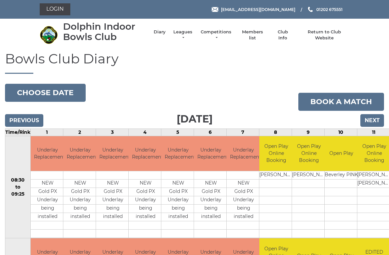 The image size is (389, 255). Describe the element at coordinates (145, 132) in the screenshot. I see `td: 4` at that location.